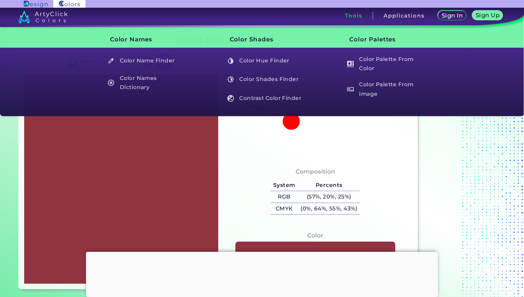  I want to click on h5: Color Shades Finder, so click(265, 80).